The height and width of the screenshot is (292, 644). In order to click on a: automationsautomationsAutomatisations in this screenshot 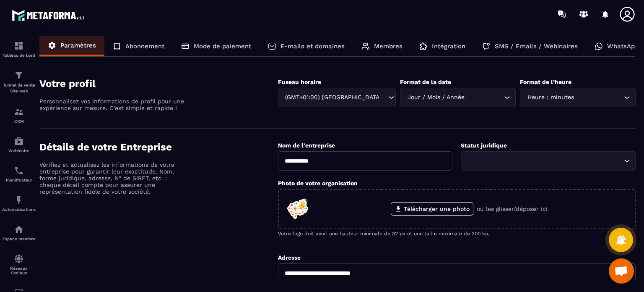, I will do `click(19, 203)`.